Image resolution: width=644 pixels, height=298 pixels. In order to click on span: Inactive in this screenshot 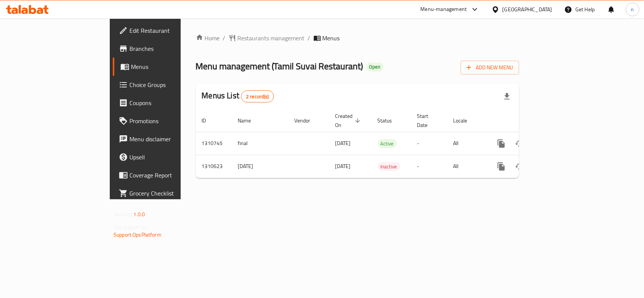, I will do `click(389, 166)`.